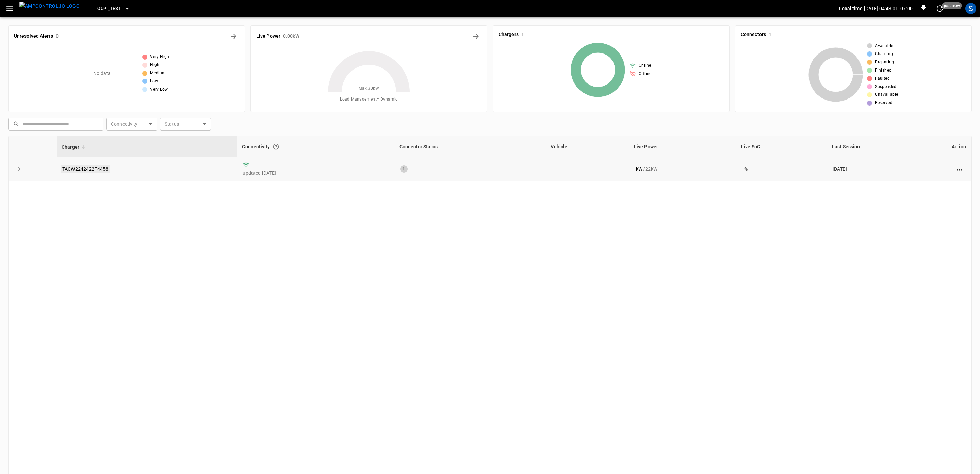 The width and height of the screenshot is (980, 474). Describe the element at coordinates (882, 79) in the screenshot. I see `span: Faulted` at that location.